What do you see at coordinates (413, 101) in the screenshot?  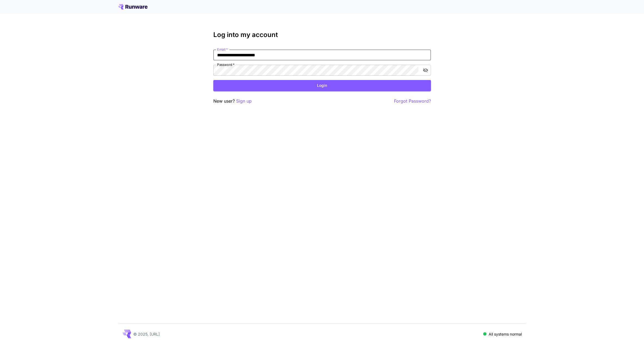 I see `button: Forgot Password?` at bounding box center [413, 101].